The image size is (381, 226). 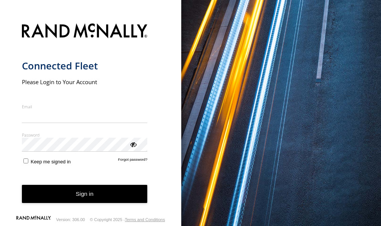 What do you see at coordinates (51, 162) in the screenshot?
I see `span: Keep me signed in` at bounding box center [51, 162].